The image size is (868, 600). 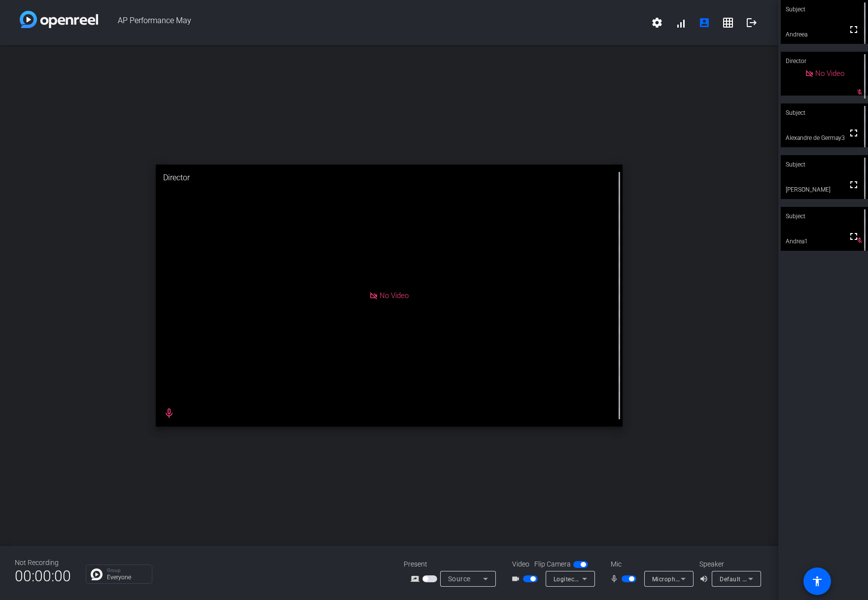 I want to click on mat-icon: mic_none, so click(x=615, y=580).